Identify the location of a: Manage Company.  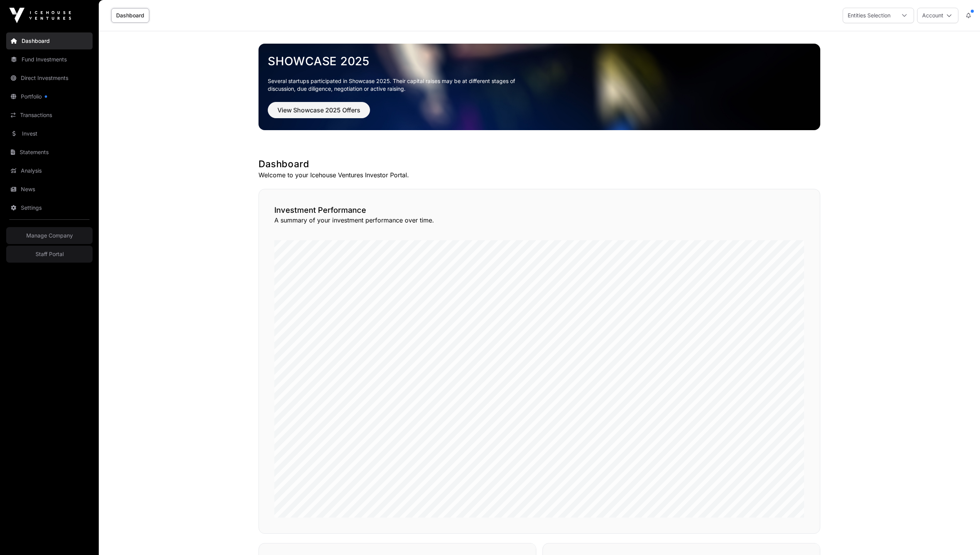
(50, 235).